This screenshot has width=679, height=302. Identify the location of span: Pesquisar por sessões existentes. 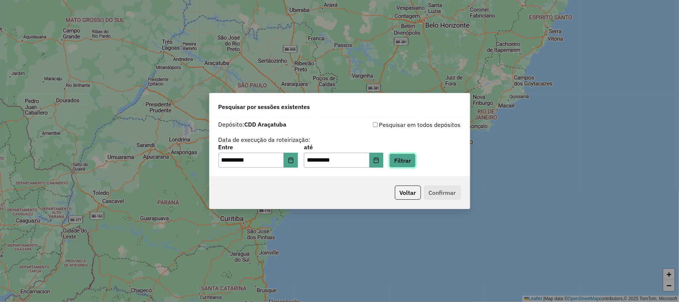
(265, 107).